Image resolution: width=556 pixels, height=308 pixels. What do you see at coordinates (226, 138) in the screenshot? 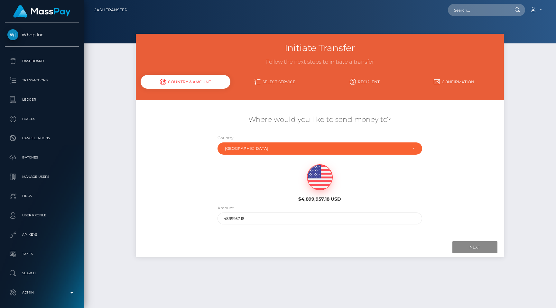
I see `label: Country` at bounding box center [226, 138].